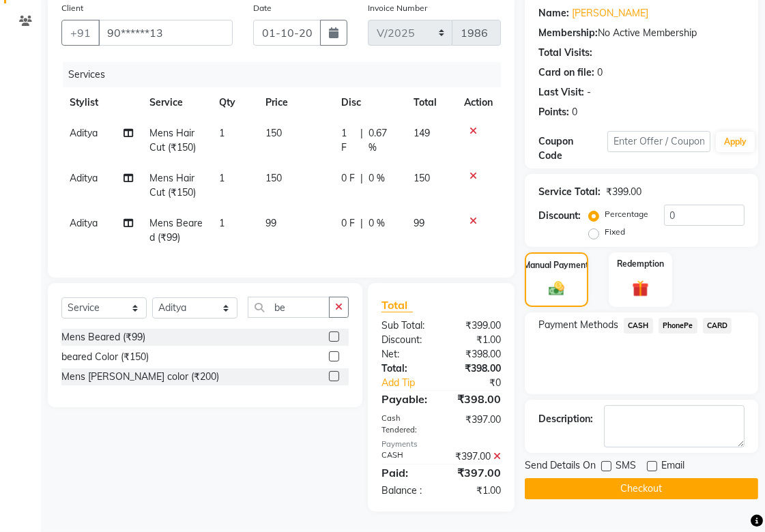 Image resolution: width=765 pixels, height=532 pixels. I want to click on th: Service, so click(176, 102).